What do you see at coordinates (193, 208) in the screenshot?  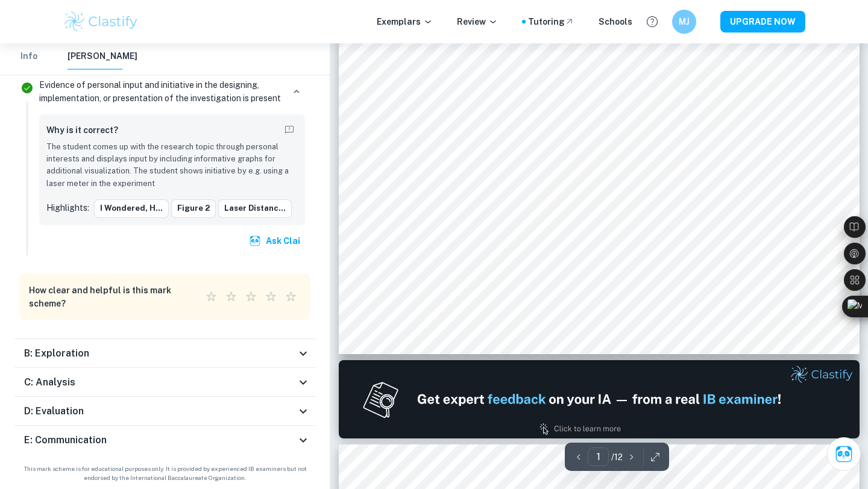 I see `button: Figure 2` at bounding box center [193, 208].